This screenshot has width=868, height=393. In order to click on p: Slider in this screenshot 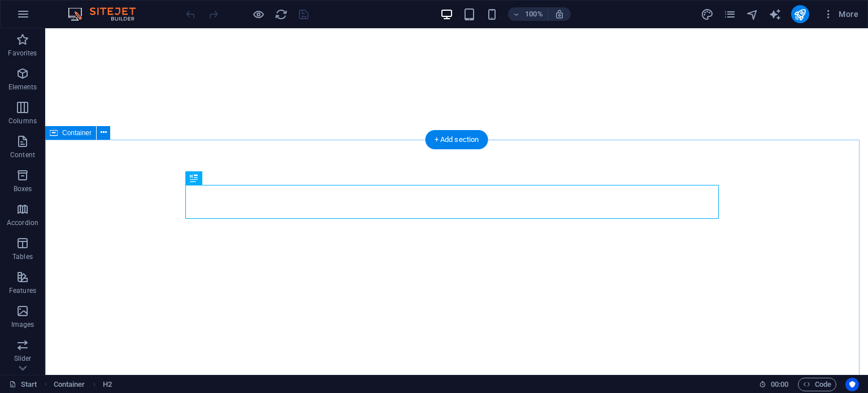, I will do `click(23, 359)`.